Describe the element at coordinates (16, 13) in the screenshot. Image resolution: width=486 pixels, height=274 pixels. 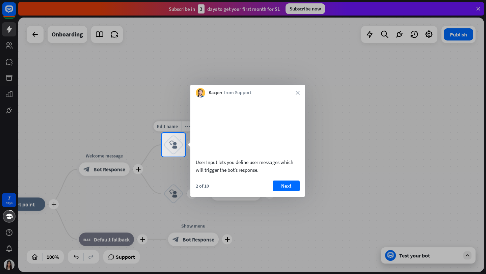
I see `button: Open LiveChat chat widget` at that location.